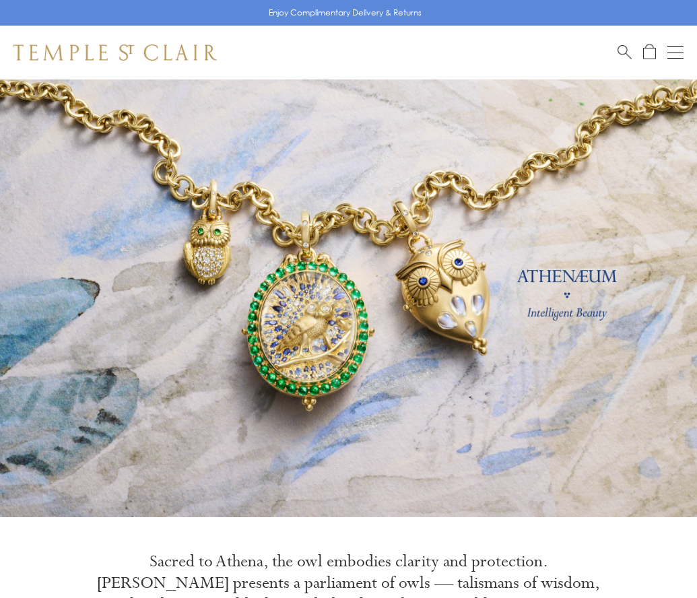 The width and height of the screenshot is (697, 598). I want to click on a: Open Shopping Bag, so click(649, 52).